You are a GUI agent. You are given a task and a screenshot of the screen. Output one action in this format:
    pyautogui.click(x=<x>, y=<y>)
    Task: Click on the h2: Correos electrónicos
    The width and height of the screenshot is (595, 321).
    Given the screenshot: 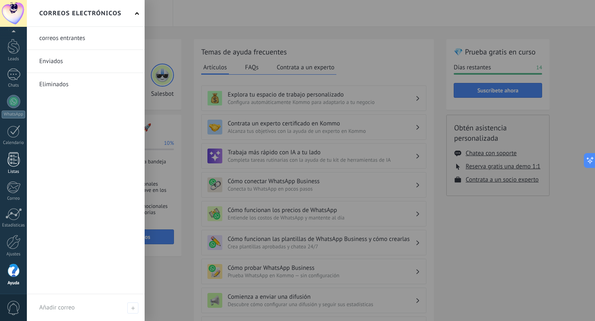 What is the action you would take?
    pyautogui.click(x=80, y=13)
    